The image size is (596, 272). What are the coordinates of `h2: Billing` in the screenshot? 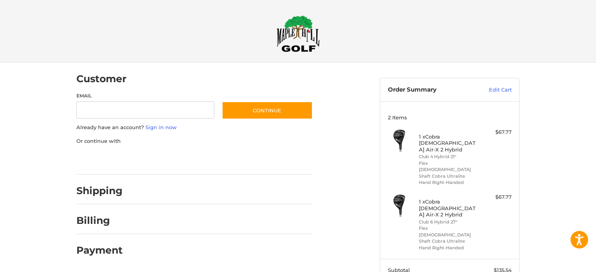 It's located at (99, 221).